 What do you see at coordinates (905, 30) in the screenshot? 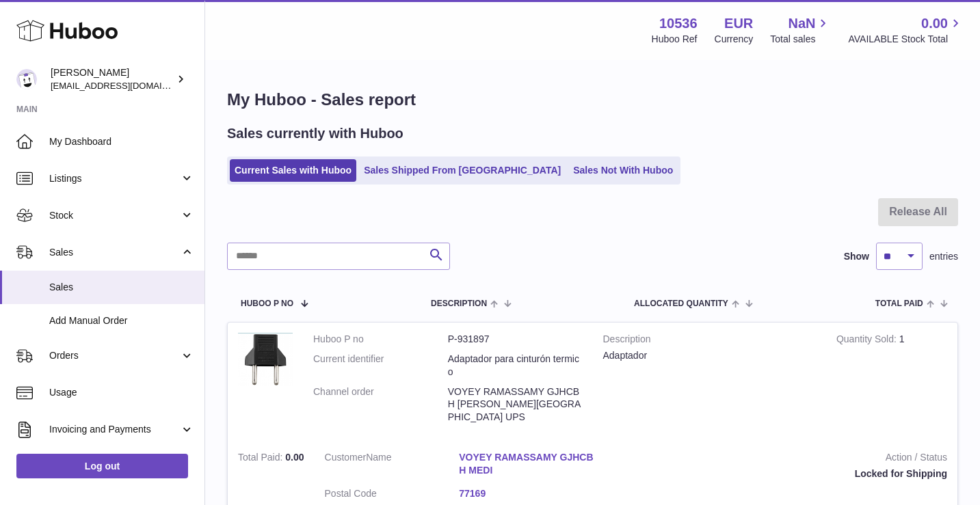
I see `a: 0.00 AVAILABLE Stock Total` at bounding box center [905, 30].